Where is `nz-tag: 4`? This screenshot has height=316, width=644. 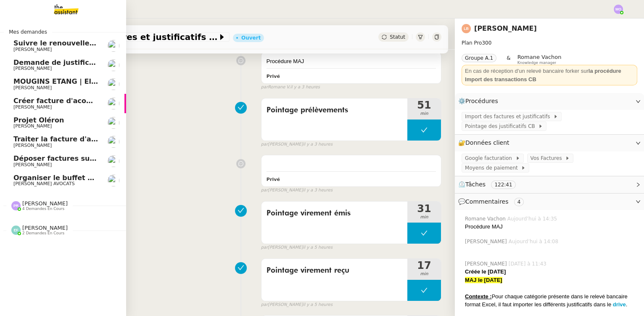
nz-tag: 4 is located at coordinates (519, 202).